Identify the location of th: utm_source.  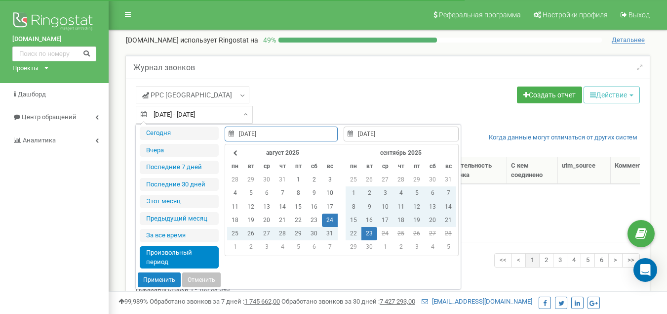
(584, 170).